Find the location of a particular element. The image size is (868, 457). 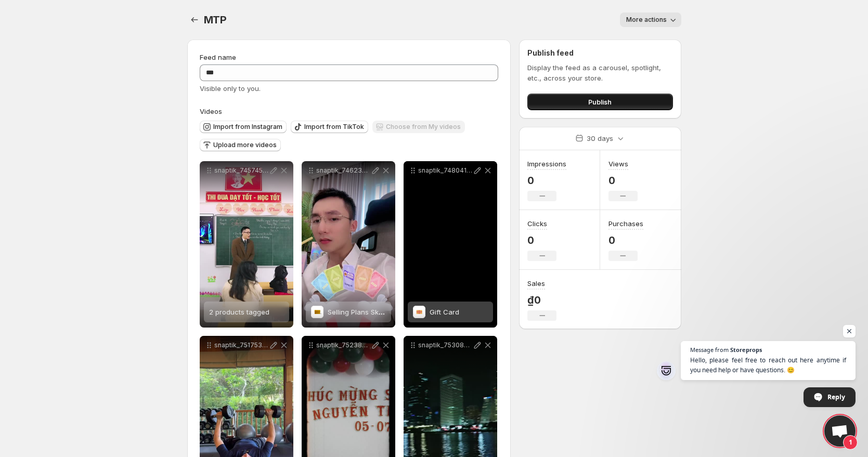

button: Settings is located at coordinates (194, 20).